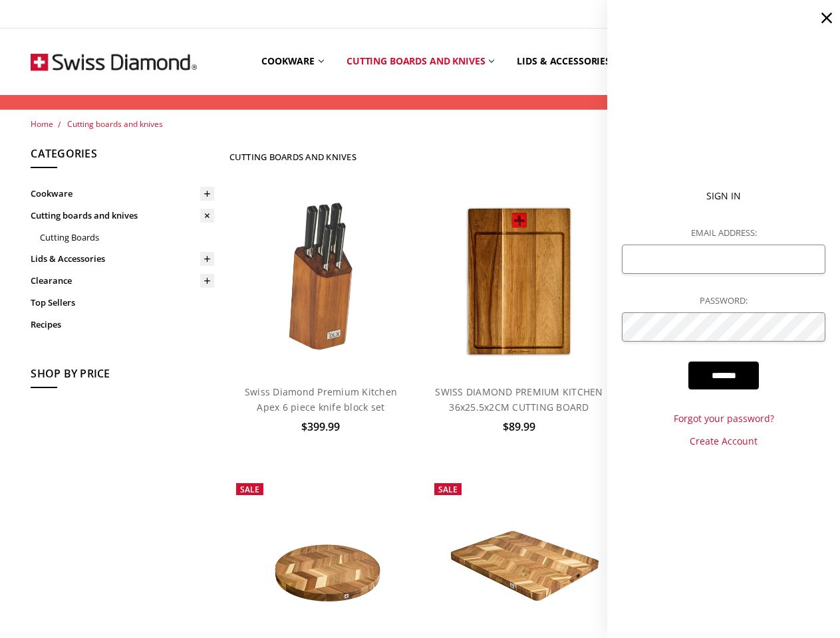 This screenshot has width=840, height=638. Describe the element at coordinates (122, 324) in the screenshot. I see `a: Recipes` at that location.